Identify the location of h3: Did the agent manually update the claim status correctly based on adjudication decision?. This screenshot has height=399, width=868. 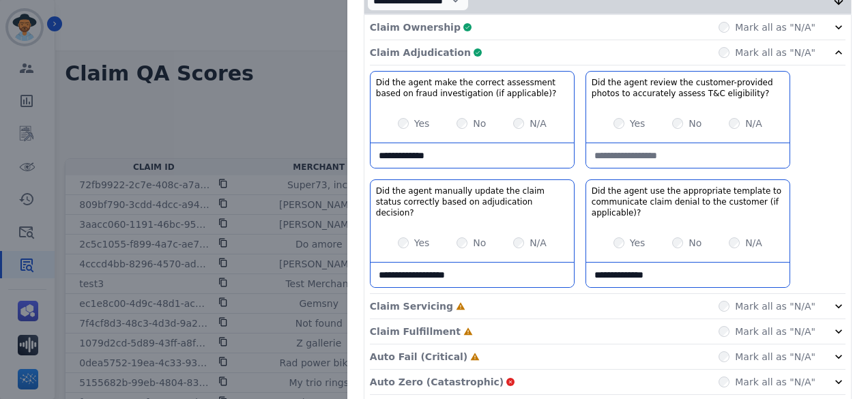
(472, 202).